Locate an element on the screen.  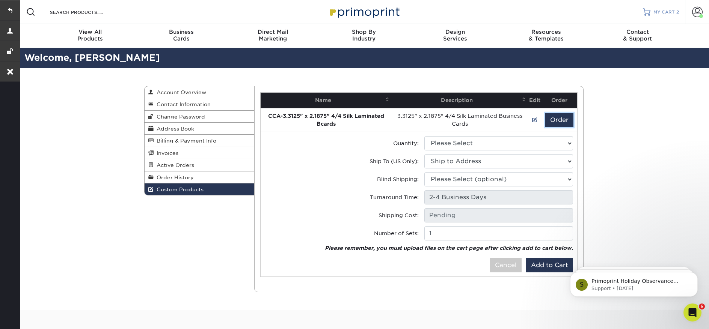
span: Order History is located at coordinates (174, 178).